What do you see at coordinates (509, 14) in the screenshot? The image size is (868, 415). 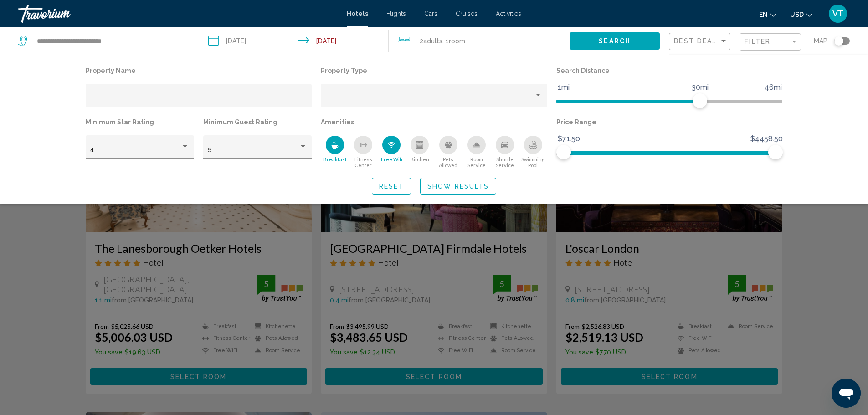 I see `span: Activities` at bounding box center [509, 14].